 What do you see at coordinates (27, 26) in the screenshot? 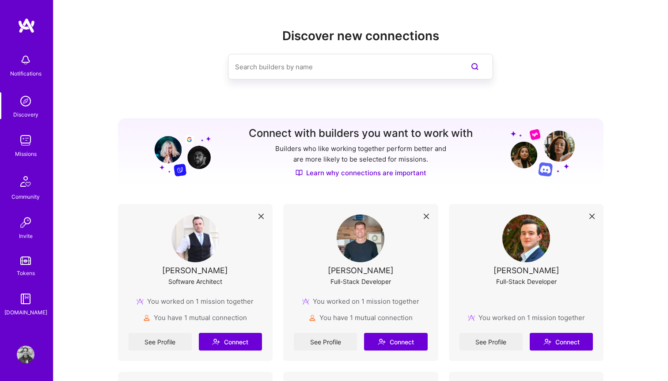
I see `img: logo` at bounding box center [27, 26].